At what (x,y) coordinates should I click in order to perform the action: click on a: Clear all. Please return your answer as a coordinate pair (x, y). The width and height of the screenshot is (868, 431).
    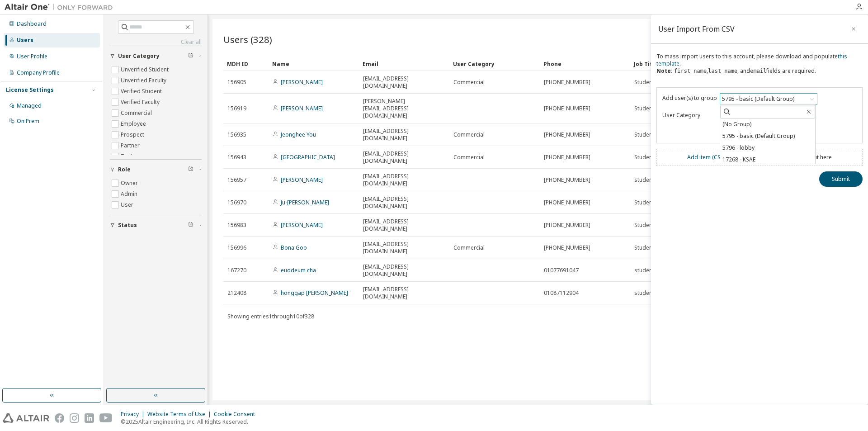
    Looking at the image, I should click on (155, 42).